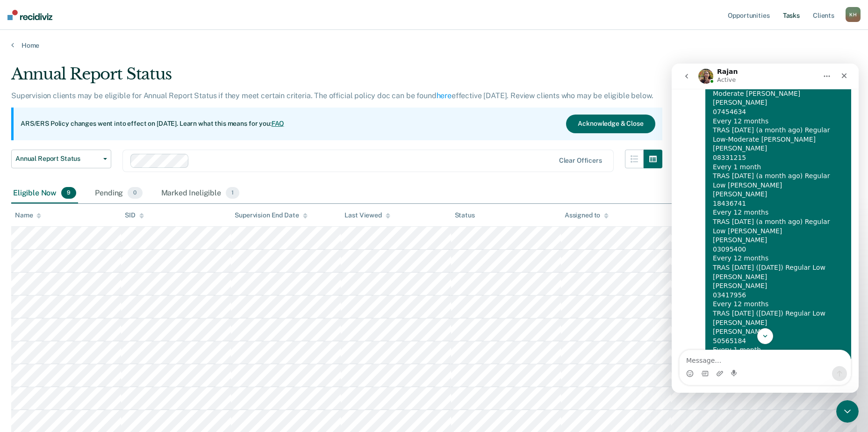 The height and width of the screenshot is (432, 868). I want to click on img: Profile image for Rajan, so click(34, 13).